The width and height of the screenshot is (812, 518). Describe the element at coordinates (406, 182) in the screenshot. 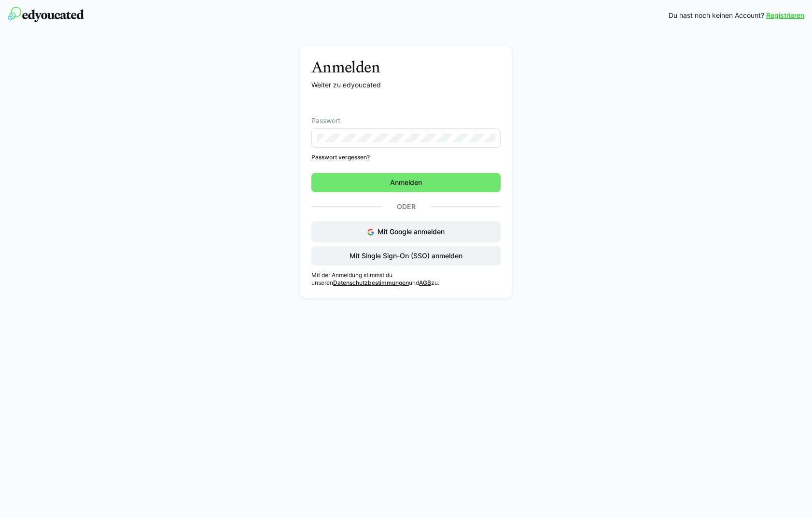

I see `button: Anmelden` at that location.